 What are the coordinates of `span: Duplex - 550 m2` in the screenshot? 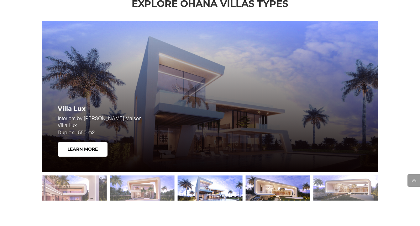 It's located at (76, 132).